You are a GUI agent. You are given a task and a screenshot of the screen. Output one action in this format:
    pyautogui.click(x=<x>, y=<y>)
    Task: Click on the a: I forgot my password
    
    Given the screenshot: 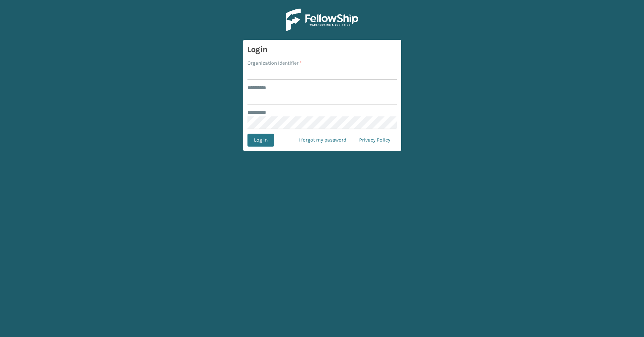 What is the action you would take?
    pyautogui.click(x=322, y=140)
    